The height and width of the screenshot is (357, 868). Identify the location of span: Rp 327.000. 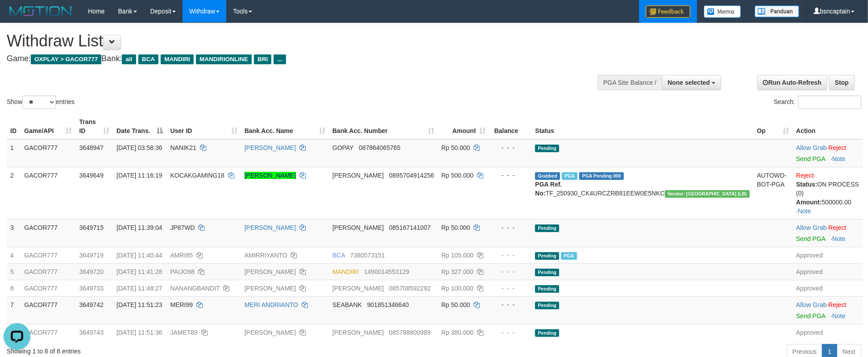
(457, 272).